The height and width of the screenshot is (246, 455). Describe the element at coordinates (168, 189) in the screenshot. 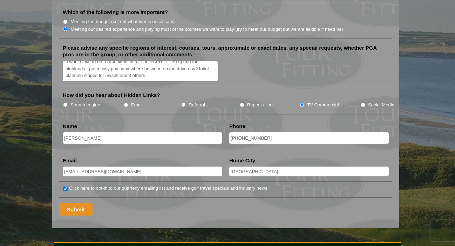

I see `label: Click here to opt-in to our quarterly emailing list and receive golf travel specials and industry...` at that location.